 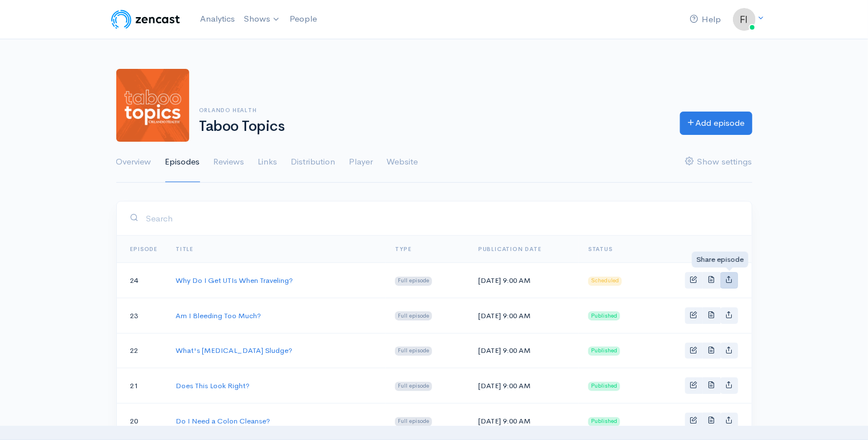 I want to click on a: Does This Look Right?, so click(x=213, y=386).